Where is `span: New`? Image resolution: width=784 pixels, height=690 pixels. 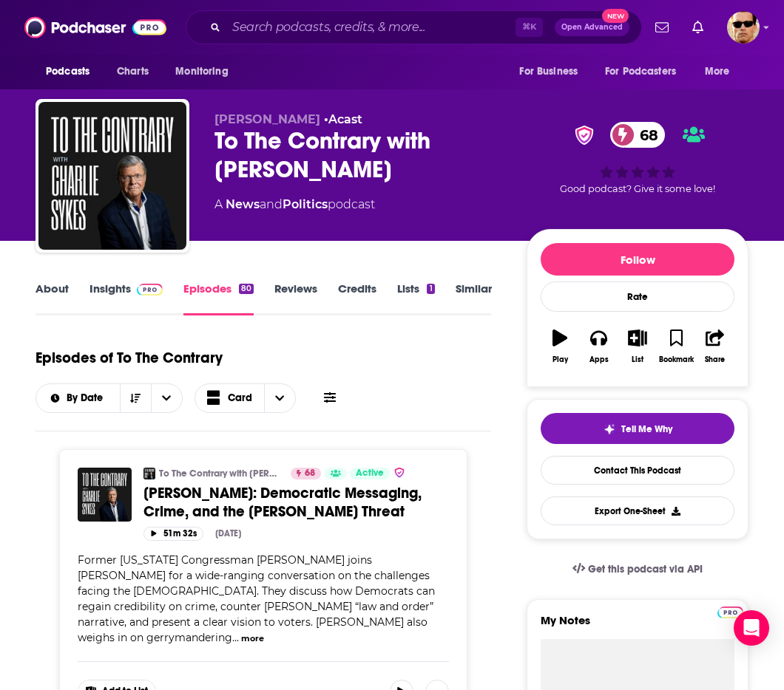
span: New is located at coordinates (615, 16).